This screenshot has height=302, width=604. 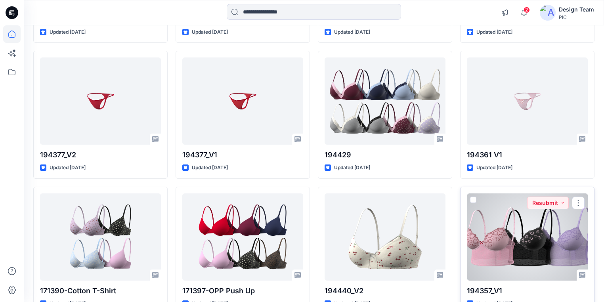 I want to click on p: 171397-OPP Push Up, so click(x=243, y=291).